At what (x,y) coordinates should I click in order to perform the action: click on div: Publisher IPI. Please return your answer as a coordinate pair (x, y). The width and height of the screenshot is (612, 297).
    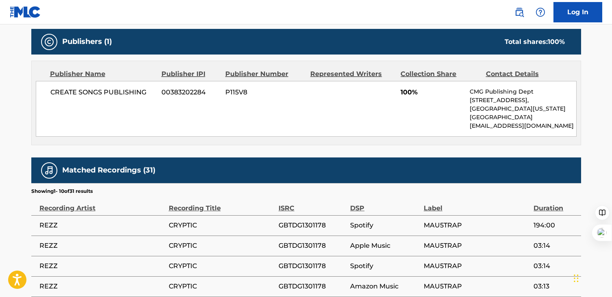
    Looking at the image, I should click on (190, 74).